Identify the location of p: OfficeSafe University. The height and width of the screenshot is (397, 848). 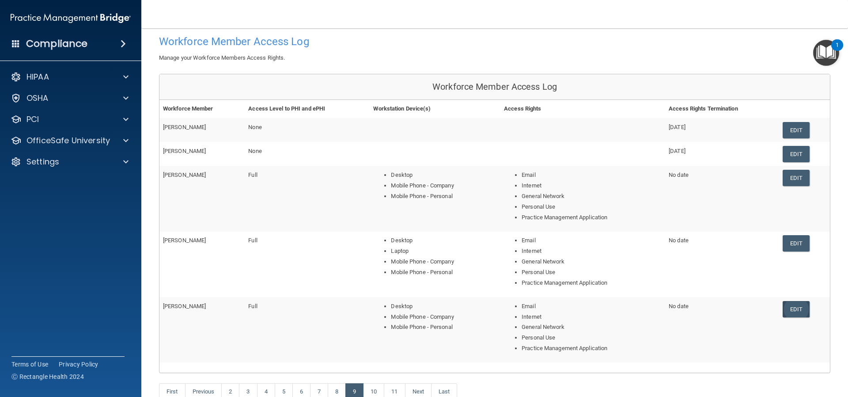
(68, 140).